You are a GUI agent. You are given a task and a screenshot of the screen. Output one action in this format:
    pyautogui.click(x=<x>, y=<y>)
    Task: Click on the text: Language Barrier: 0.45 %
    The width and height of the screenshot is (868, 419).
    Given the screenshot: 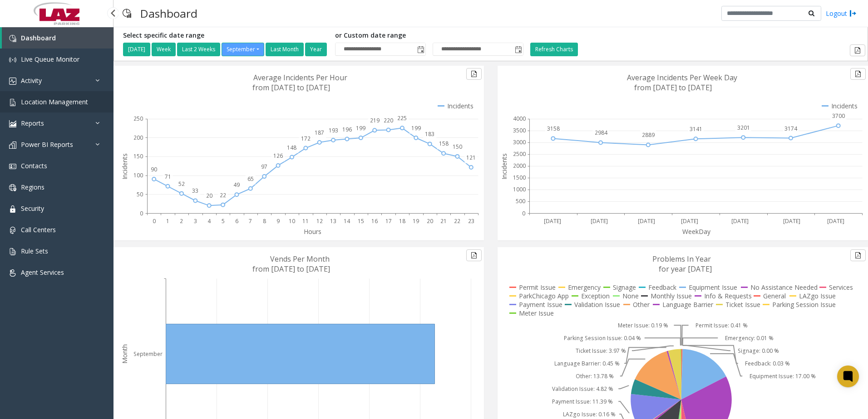 What is the action you would take?
    pyautogui.click(x=587, y=363)
    